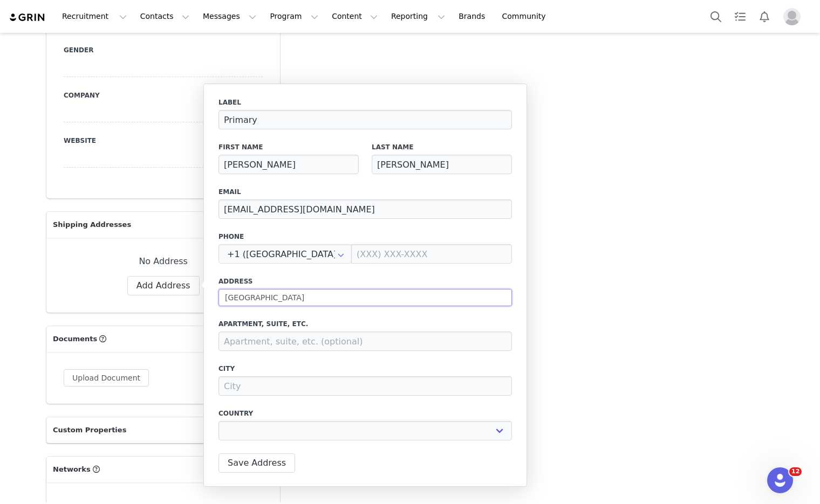 The height and width of the screenshot is (504, 820). Describe the element at coordinates (288, 148) in the screenshot. I see `label: First Name` at that location.